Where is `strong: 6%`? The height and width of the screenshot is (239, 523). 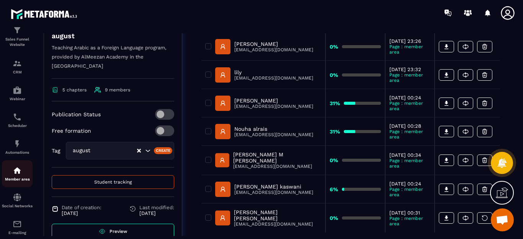 strong: 6% is located at coordinates (334, 190).